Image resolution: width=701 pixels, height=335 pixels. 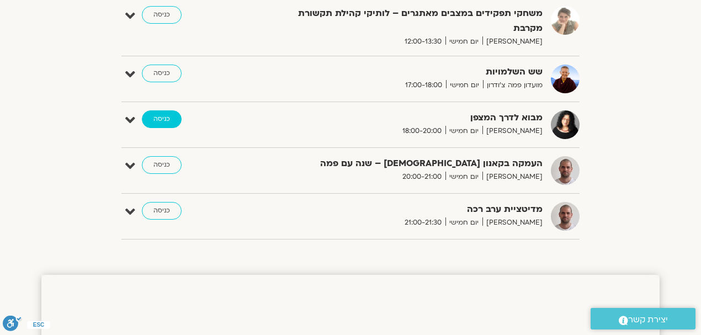 What do you see at coordinates (423, 85) in the screenshot?
I see `span: 17:00-18:00` at bounding box center [423, 85].